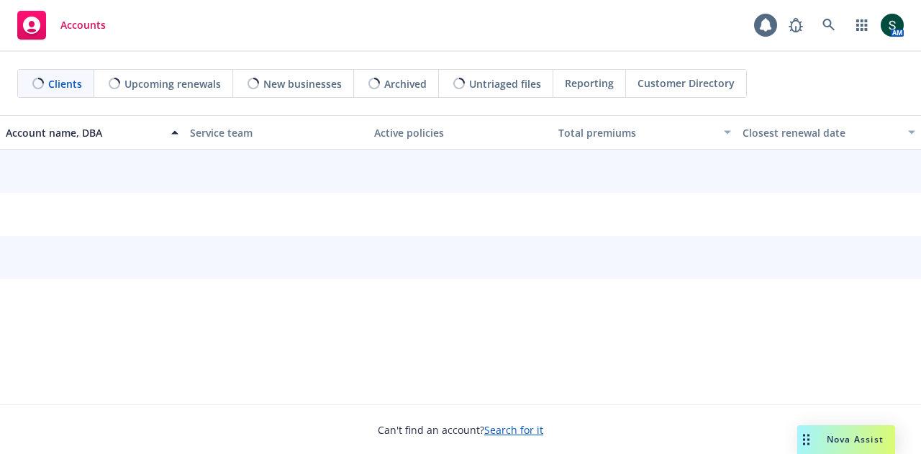  Describe the element at coordinates (854, 439) in the screenshot. I see `span: Nova Assist` at that location.